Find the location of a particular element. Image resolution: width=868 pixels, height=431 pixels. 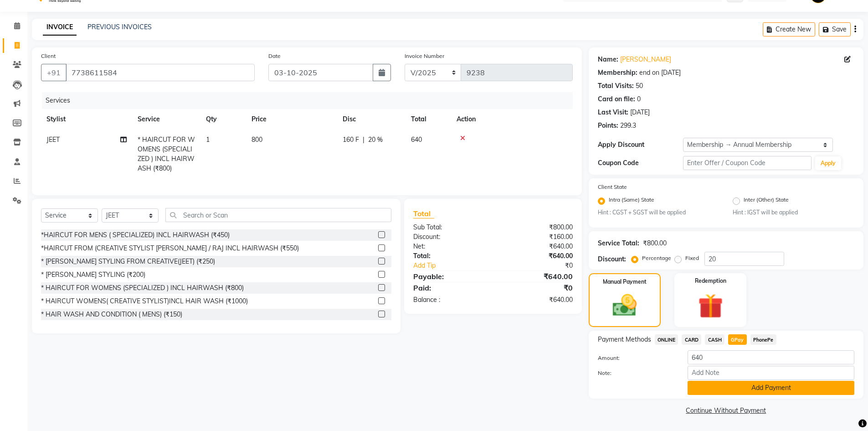

span: GPay is located at coordinates (738, 340).